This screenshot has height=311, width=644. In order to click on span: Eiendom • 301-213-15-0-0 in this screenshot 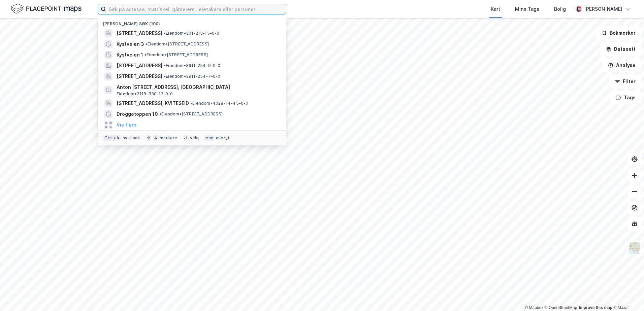, I will do `click(192, 33)`.